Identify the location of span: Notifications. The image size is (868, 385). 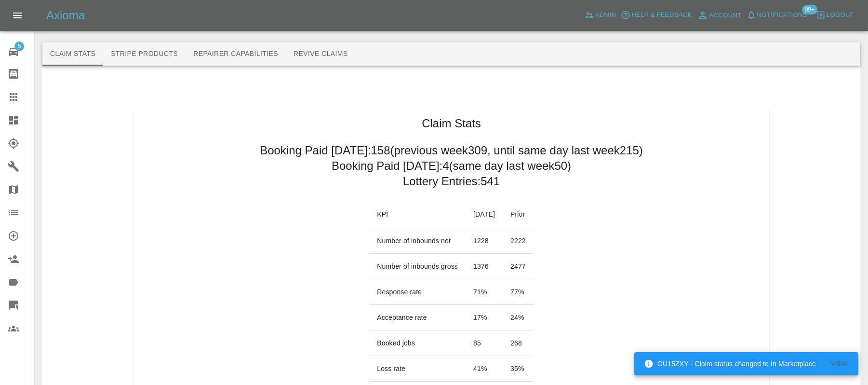
(782, 15).